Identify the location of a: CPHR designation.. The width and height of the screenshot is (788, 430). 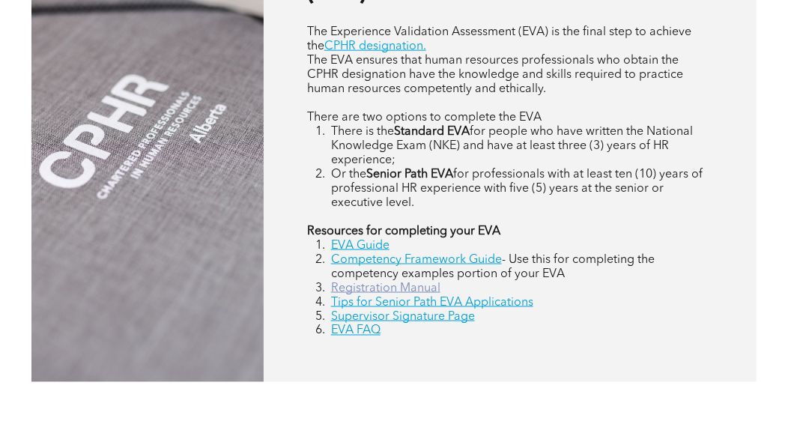
(375, 46).